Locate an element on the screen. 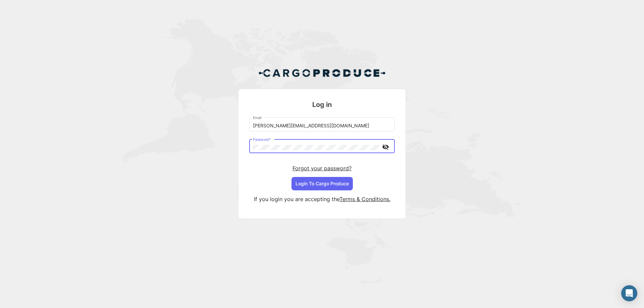  h3: Log in is located at coordinates (322, 105).